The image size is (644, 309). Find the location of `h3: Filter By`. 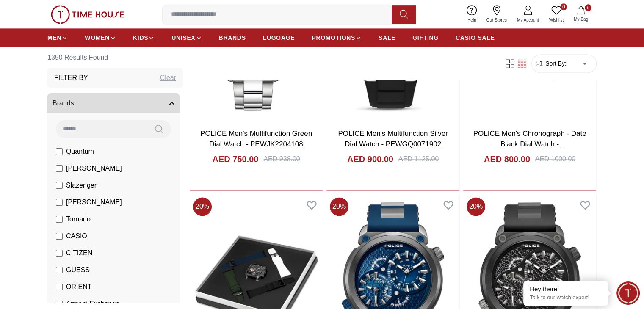

h3: Filter By is located at coordinates (71, 78).